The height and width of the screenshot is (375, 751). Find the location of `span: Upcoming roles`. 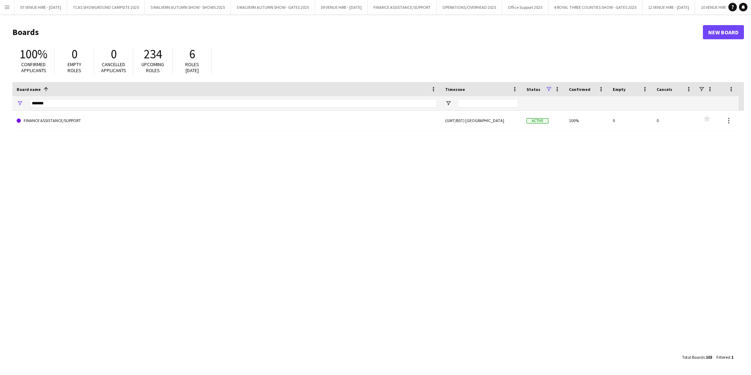

span: Upcoming roles is located at coordinates (153, 67).